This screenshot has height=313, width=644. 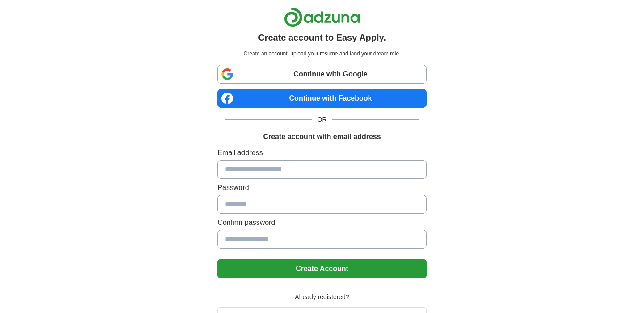 I want to click on button: Create Account, so click(x=322, y=268).